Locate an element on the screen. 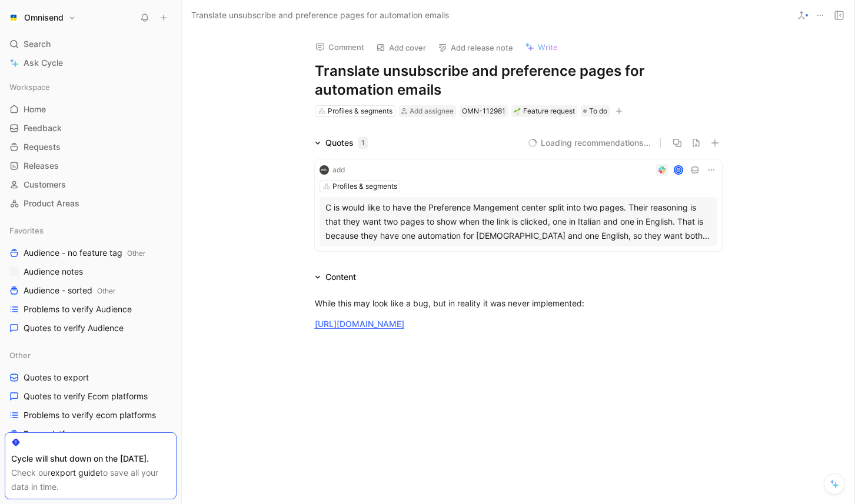 The height and width of the screenshot is (504, 855). div: 🌱Feature request is located at coordinates (544, 111).